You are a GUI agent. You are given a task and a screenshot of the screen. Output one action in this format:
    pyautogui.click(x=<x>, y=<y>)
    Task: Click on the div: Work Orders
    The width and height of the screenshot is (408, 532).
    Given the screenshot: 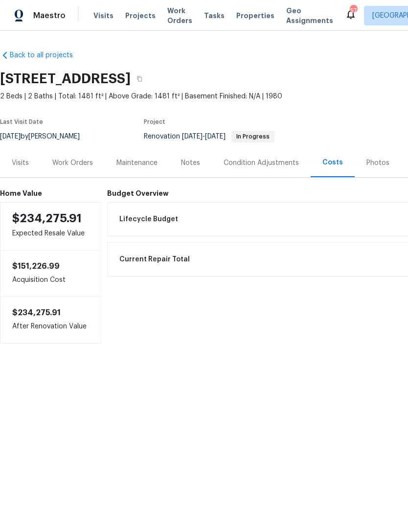 What is the action you would take?
    pyautogui.click(x=73, y=163)
    